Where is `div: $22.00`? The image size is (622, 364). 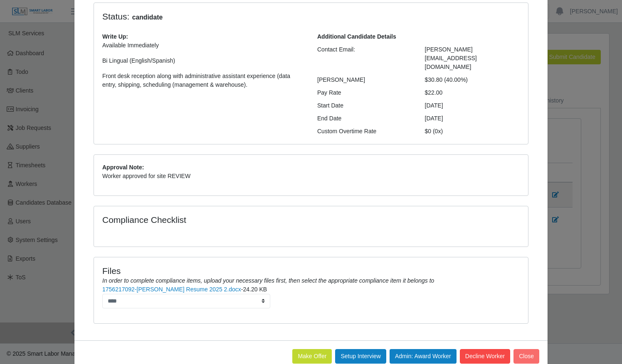 div: $22.00 is located at coordinates (472, 93).